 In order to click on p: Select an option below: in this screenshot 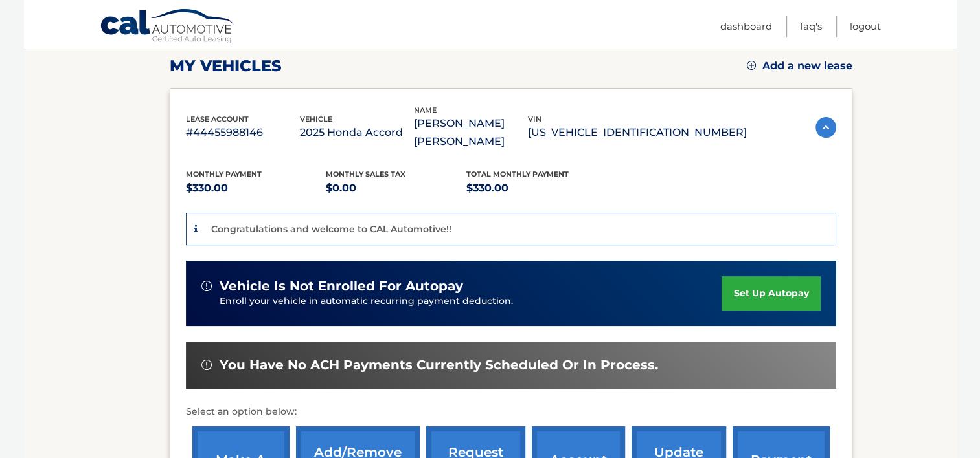, I will do `click(511, 412)`.